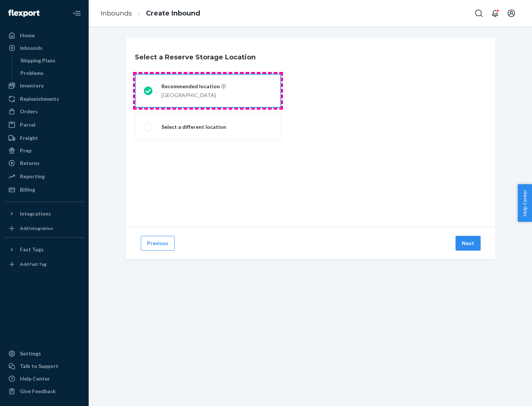 This screenshot has height=406, width=532. What do you see at coordinates (194, 87) in the screenshot?
I see `div: Recommended location` at bounding box center [194, 87].